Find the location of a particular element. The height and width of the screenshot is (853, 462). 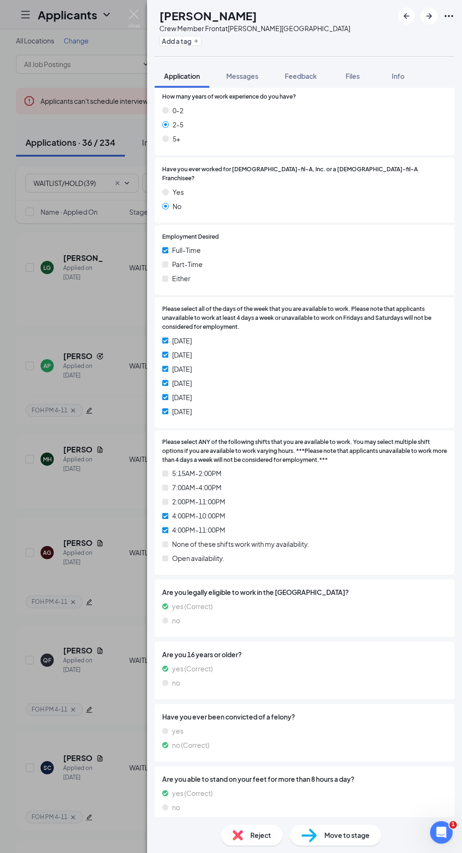

svg: ArrowRight is located at coordinates (429, 16).